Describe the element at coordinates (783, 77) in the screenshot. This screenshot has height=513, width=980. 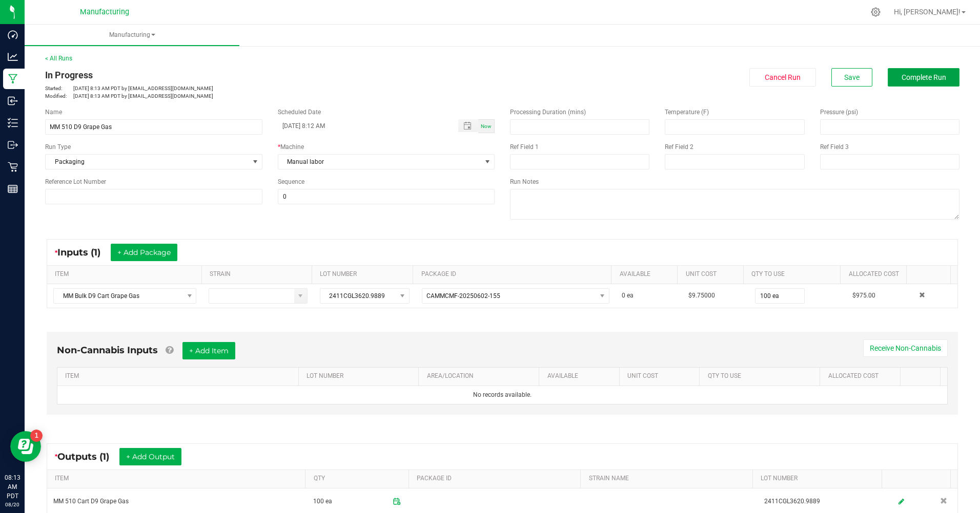
I see `span: Cancel Run` at that location.